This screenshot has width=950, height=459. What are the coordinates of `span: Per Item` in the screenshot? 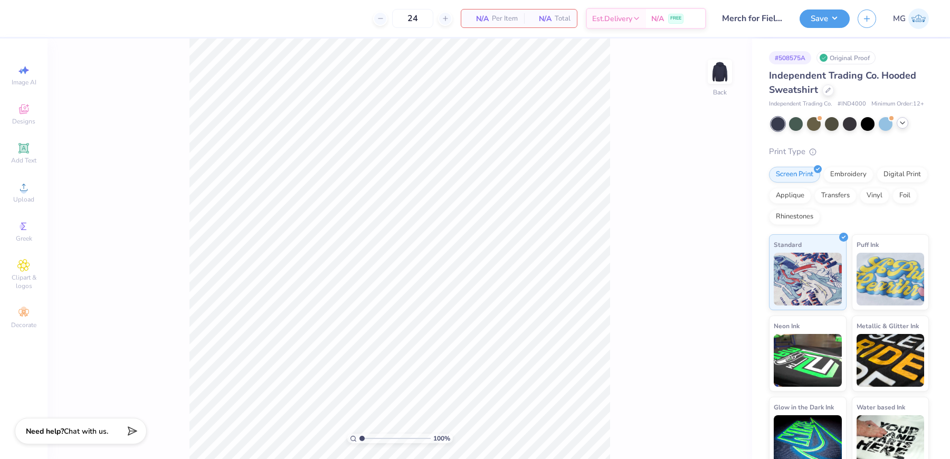 It's located at (505, 18).